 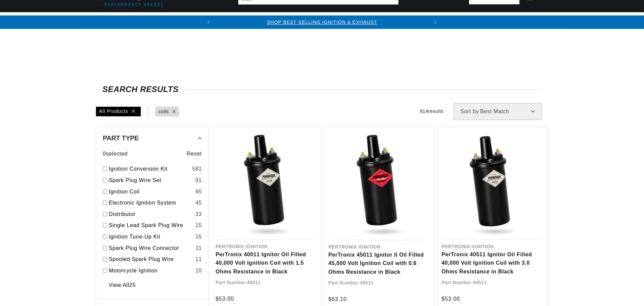 What do you see at coordinates (435, 22) in the screenshot?
I see `button: Translation missing: en.sections.announcements.next_announcement` at bounding box center [435, 22].